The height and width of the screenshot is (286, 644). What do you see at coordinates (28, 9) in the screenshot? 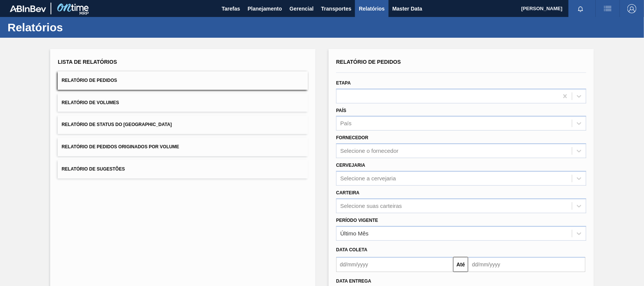
I see `img: TNhmsLtSVTkK8tSr43FrP2fwEKptu5GPRR3wAAAABJRU5ErkJggg==` at bounding box center [28, 9].